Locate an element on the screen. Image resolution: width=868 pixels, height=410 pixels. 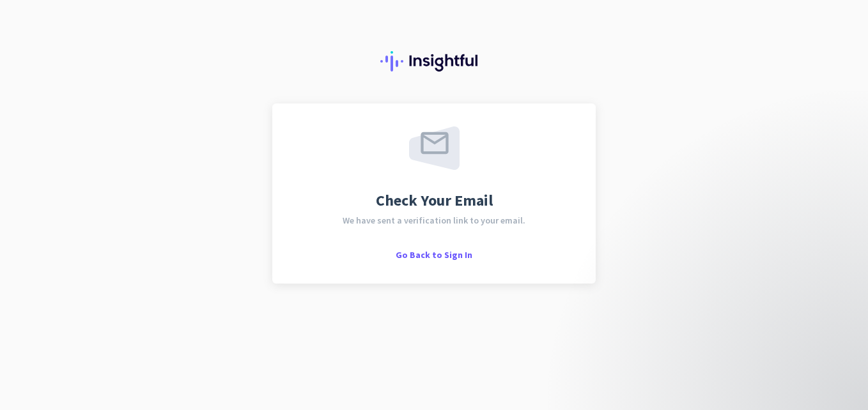
span: We have sent a verification link to your email. is located at coordinates (434, 221).